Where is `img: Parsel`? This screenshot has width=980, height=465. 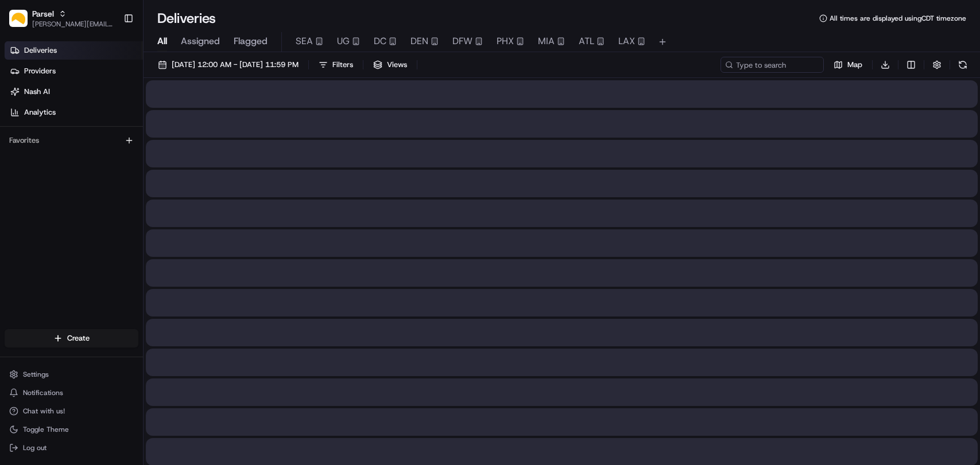
img: Parsel is located at coordinates (19, 19).